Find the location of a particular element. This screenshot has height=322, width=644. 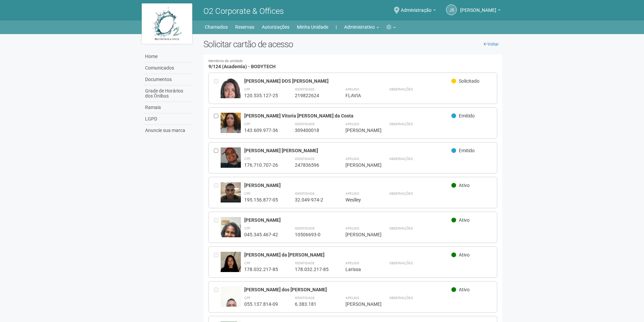

a: Reservas is located at coordinates (245, 27).